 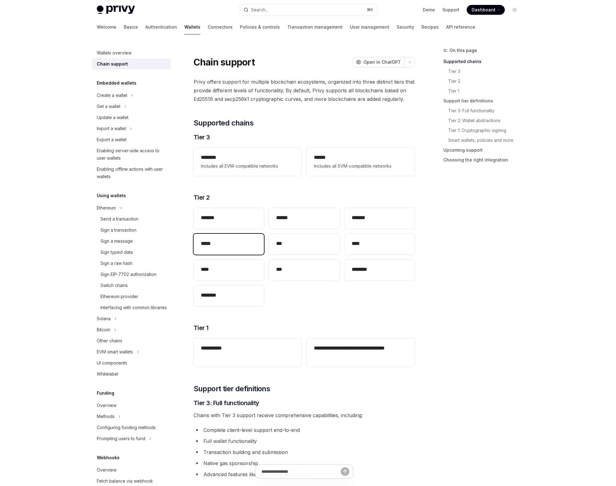 I want to click on h5: Embedded wallets, so click(x=117, y=83).